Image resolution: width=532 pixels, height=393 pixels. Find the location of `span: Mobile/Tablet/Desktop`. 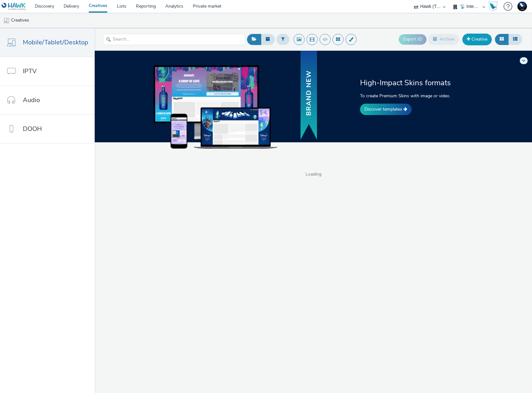

span: Mobile/Tablet/Desktop is located at coordinates (55, 42).